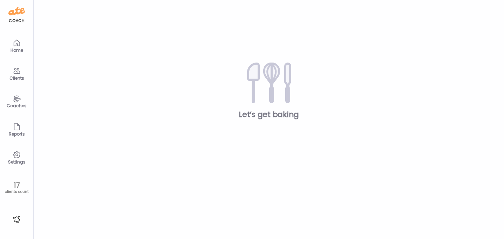 This screenshot has height=239, width=504. Describe the element at coordinates (17, 134) in the screenshot. I see `div: Reports` at that location.